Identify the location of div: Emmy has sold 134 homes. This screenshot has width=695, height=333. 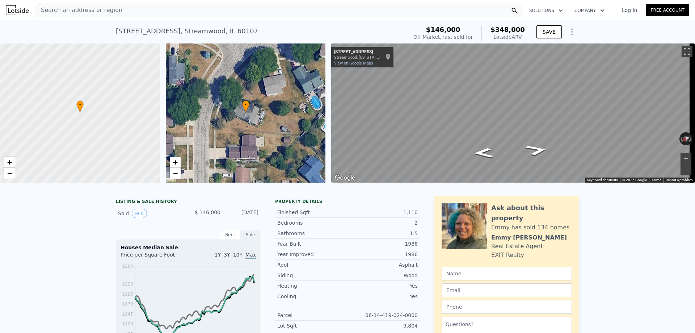
(530, 227).